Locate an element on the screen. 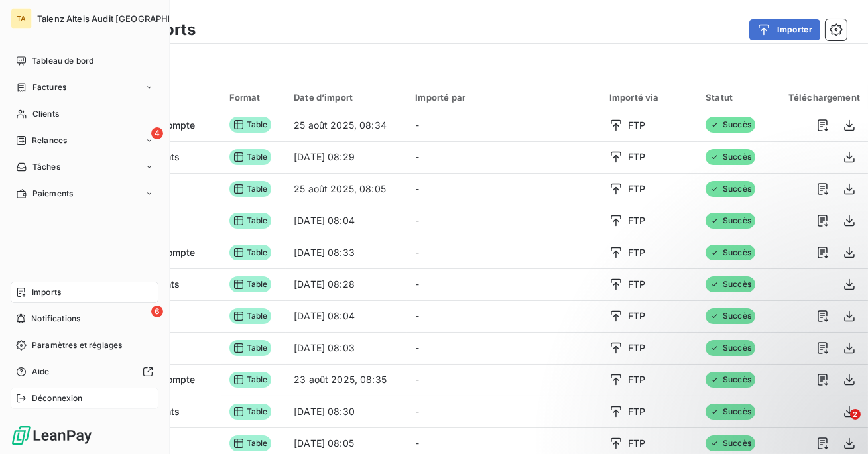  a: Clients is located at coordinates (84, 114).